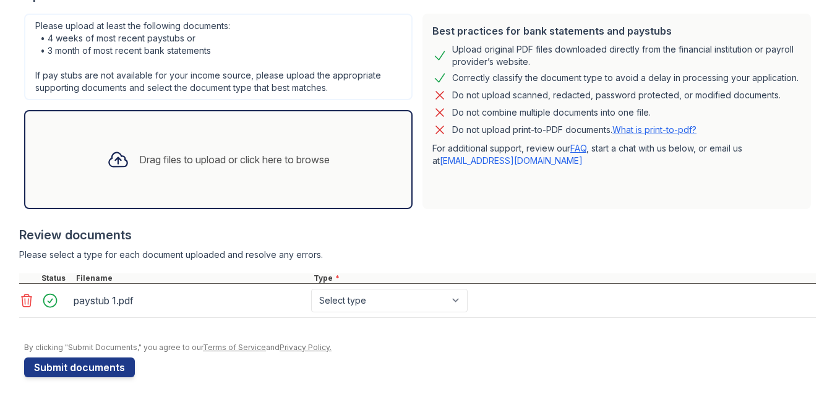  Describe the element at coordinates (564, 278) in the screenshot. I see `div: Type` at that location.